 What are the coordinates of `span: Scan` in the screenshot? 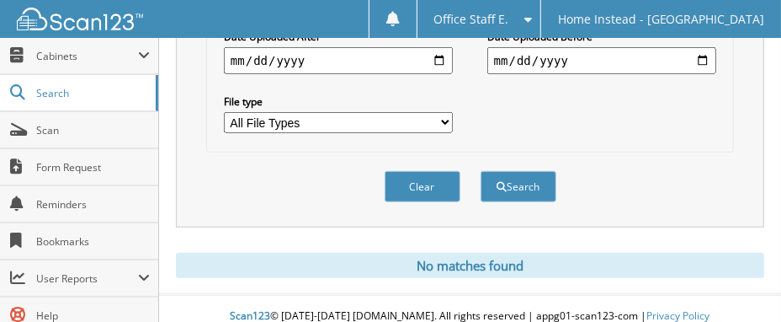 It's located at (93, 130).